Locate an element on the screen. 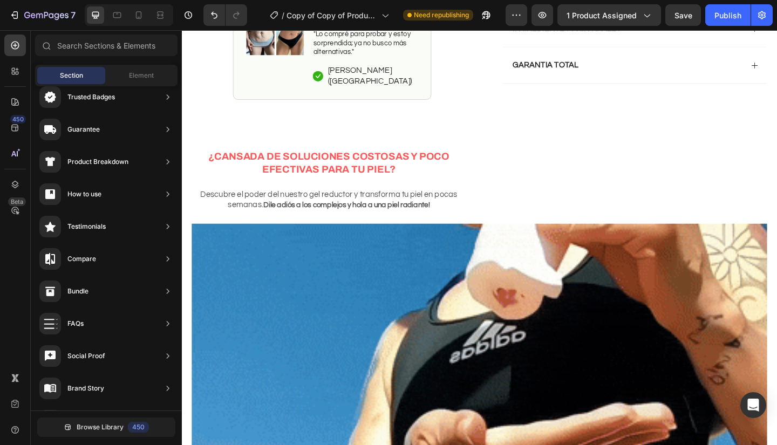 This screenshot has height=445, width=777. div: Guarantee is located at coordinates (84, 129).